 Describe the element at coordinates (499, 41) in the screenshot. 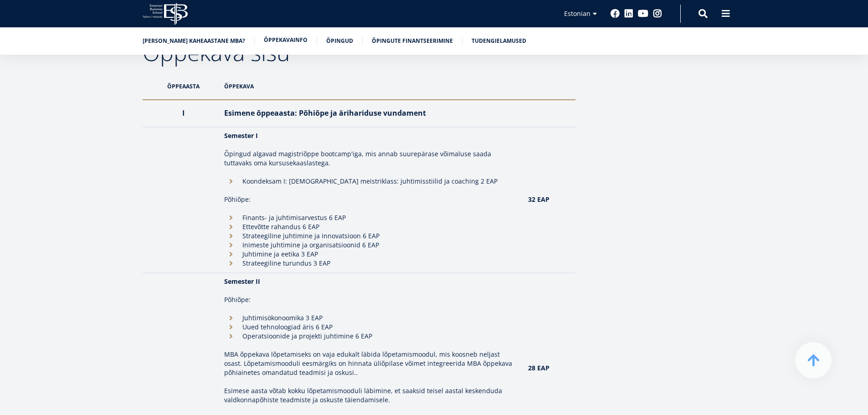

I see `a: Tudengielamused` at that location.